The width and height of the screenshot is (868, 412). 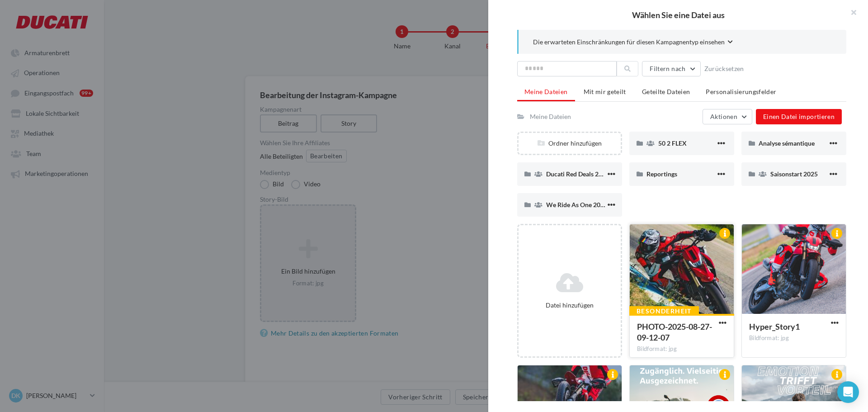 I want to click on span: Hyper_Story1, so click(x=775, y=327).